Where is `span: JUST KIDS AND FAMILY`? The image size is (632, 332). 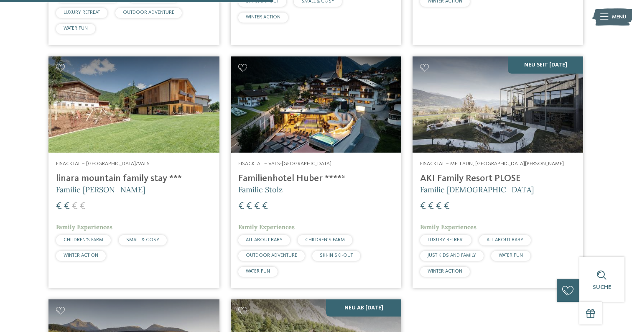
span: JUST KIDS AND FAMILY is located at coordinates (452, 256).